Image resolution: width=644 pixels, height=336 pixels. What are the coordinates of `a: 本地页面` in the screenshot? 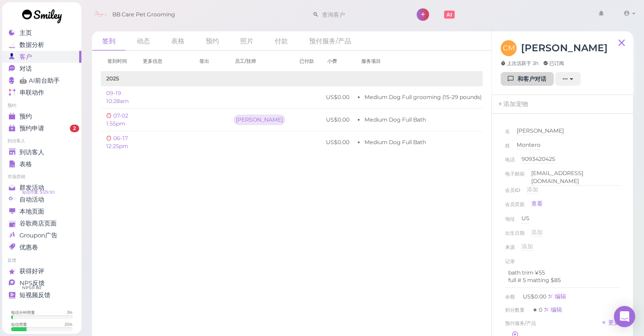 It's located at (42, 211).